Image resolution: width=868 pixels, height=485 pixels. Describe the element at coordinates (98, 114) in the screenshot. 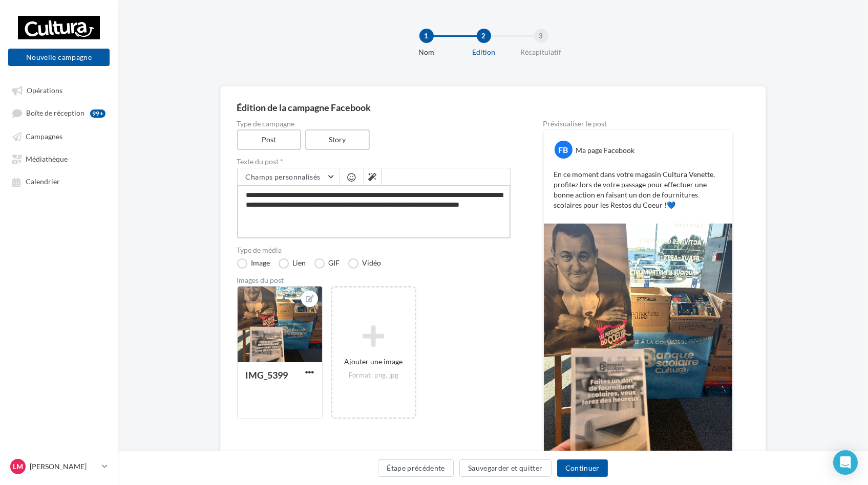

I see `div: 99+` at that location.